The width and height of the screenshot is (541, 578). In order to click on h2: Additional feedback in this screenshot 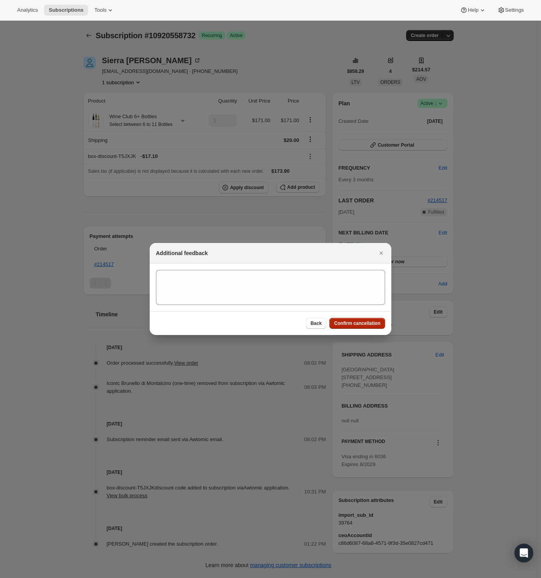, I will do `click(182, 253)`.